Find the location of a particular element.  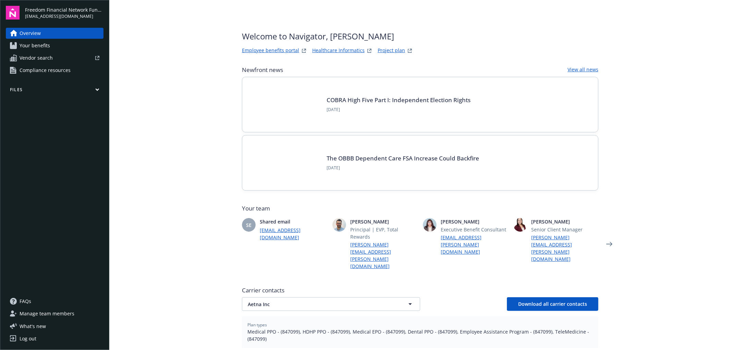

a: Overview is located at coordinates (54, 33).